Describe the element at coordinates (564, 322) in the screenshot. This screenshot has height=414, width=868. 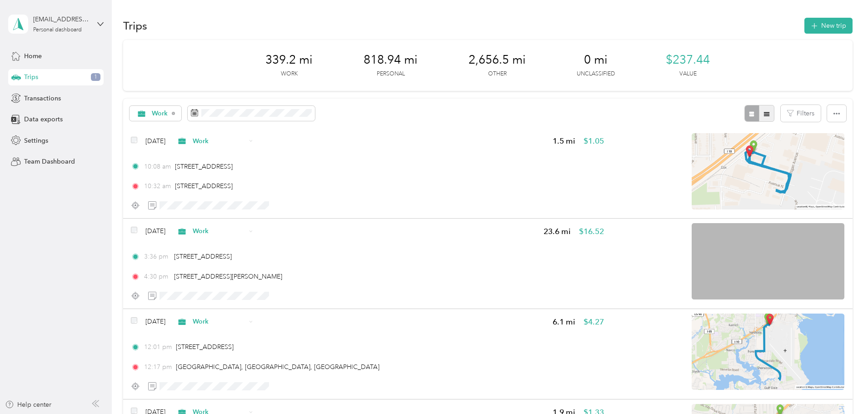
I see `span: 6.1 mi` at that location.